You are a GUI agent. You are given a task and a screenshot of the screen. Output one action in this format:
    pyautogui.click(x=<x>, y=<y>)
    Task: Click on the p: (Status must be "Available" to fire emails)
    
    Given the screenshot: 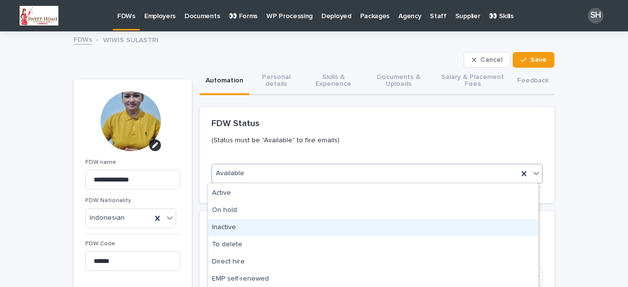 What is the action you would take?
    pyautogui.click(x=375, y=140)
    